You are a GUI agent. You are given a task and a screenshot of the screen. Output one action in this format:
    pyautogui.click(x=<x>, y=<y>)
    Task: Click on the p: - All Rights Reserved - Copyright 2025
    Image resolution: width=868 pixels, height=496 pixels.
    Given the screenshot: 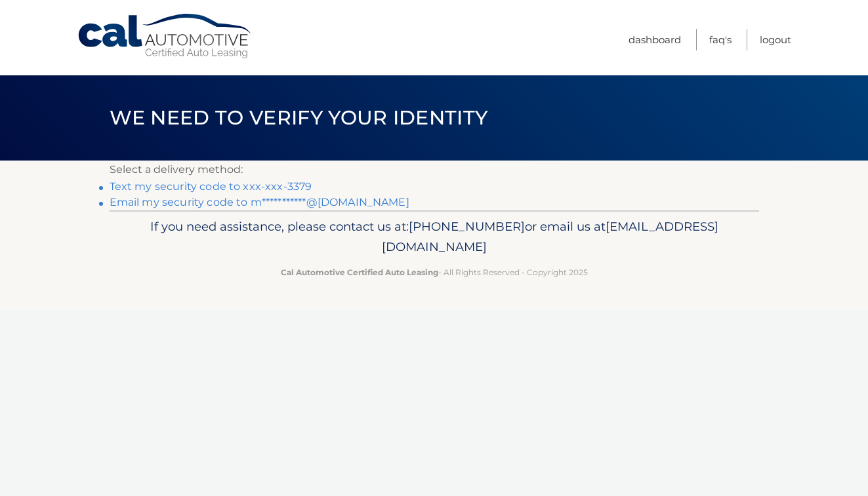 What is the action you would take?
    pyautogui.click(x=434, y=272)
    